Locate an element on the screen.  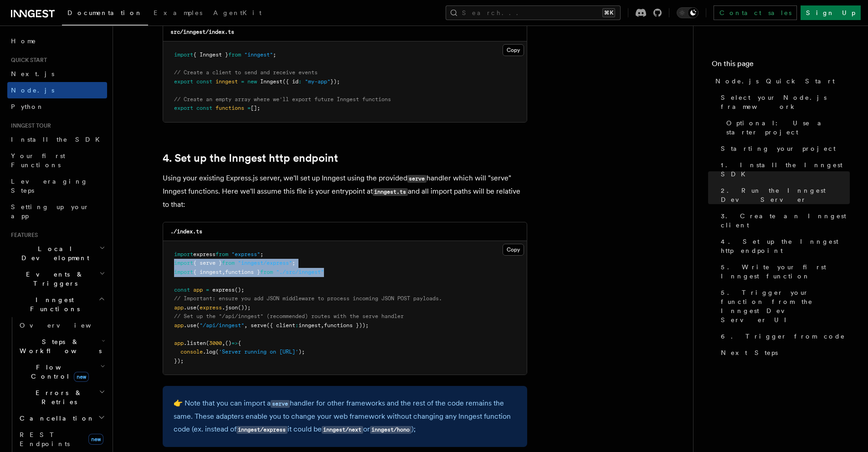
button: Local Development is located at coordinates (57, 254).